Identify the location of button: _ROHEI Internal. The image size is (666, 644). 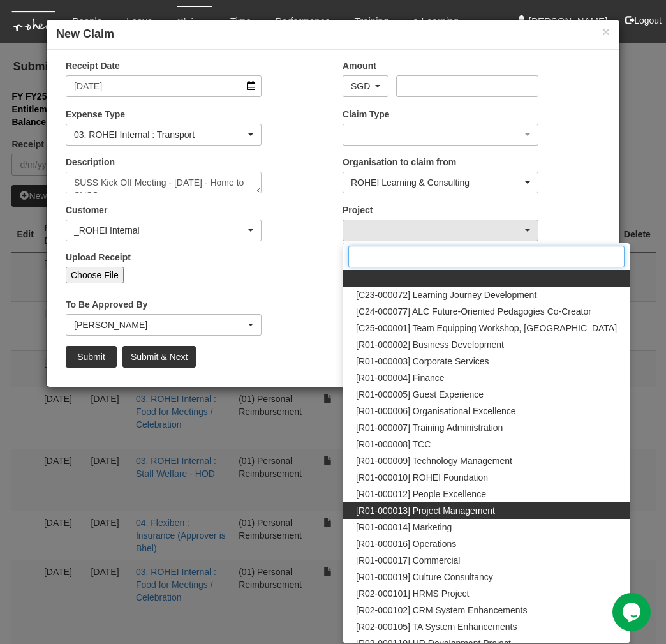
(163, 231).